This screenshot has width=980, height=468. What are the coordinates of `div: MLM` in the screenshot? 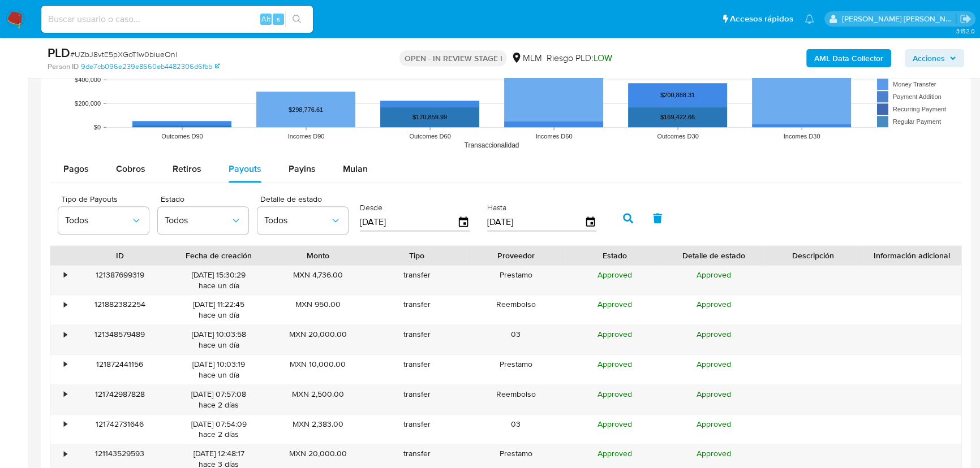 It's located at (526, 58).